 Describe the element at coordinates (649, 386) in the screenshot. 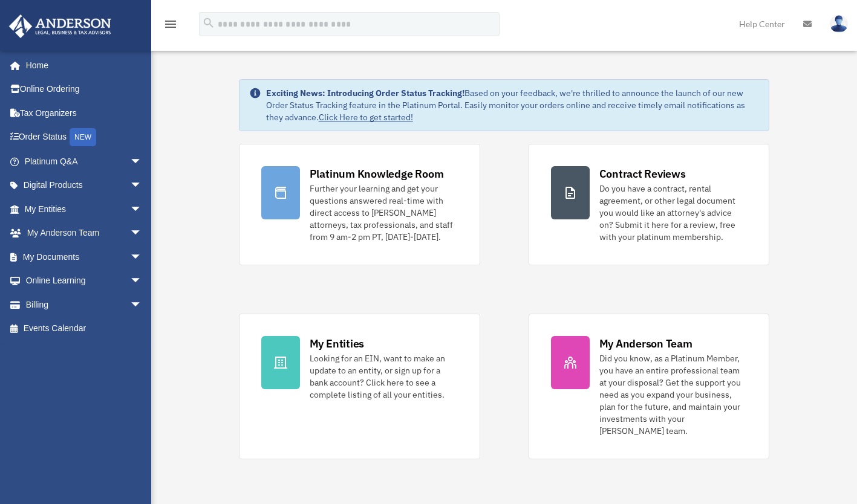

I see `a: My Anderson Team Did you know, as a Platinum Member, you have an entire professional team at your...` at that location.